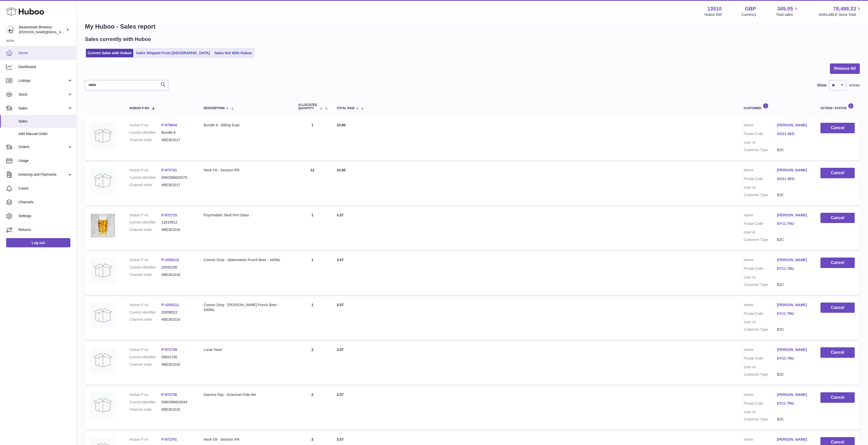 Image resolution: width=868 pixels, height=445 pixels. I want to click on h1: My Huboo - Sales report, so click(472, 27).